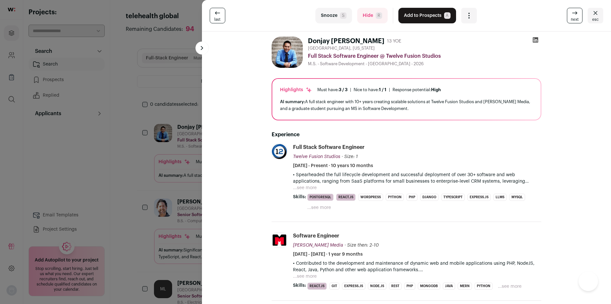 The image size is (611, 304). What do you see at coordinates (280, 151) in the screenshot?
I see `img: b33fc2dc0d4b34a2c5d87fe60f4c93cee7218d427876835e95b49dafb270d8ad.jpg` at bounding box center [280, 151].